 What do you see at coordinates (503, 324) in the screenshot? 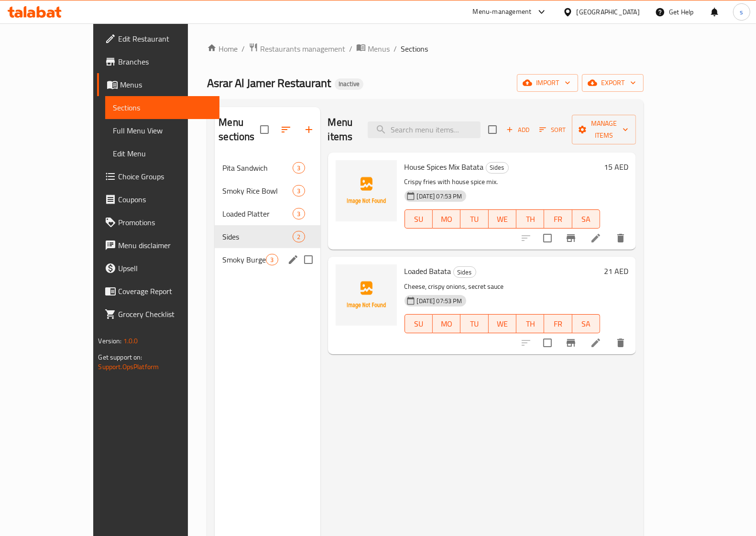
I see `button: WE` at bounding box center [503, 324].